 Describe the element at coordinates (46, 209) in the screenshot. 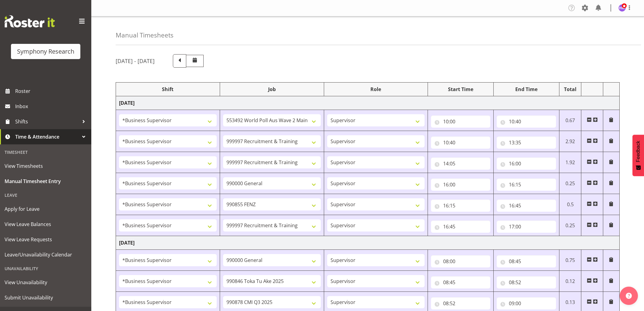

I see `span: Apply for Leave` at that location.